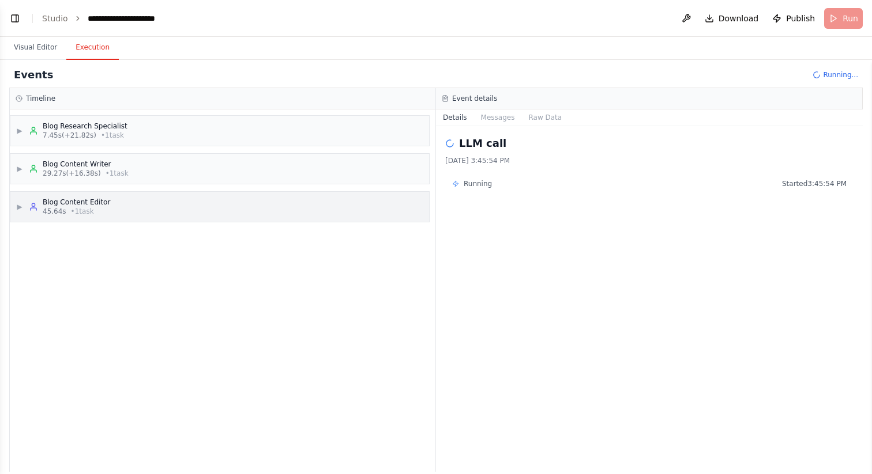 This screenshot has height=474, width=872. Describe the element at coordinates (483, 144) in the screenshot. I see `h2: LLM call` at that location.